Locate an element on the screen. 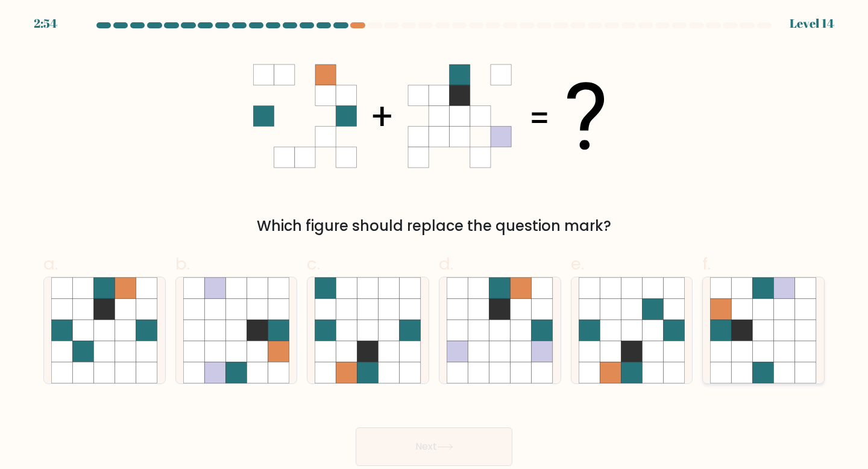  span: d. is located at coordinates (446, 263).